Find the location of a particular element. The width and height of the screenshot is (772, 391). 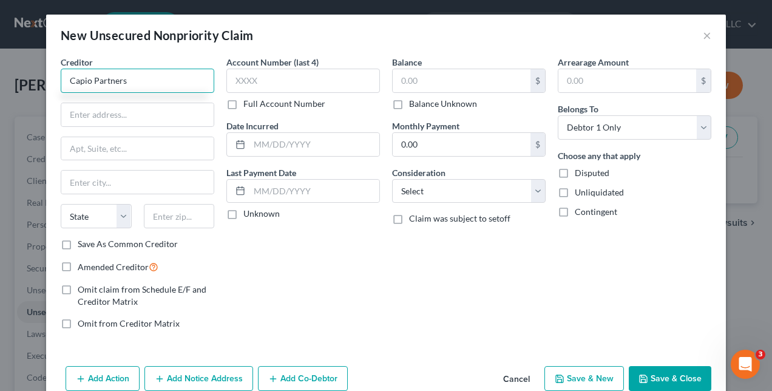

label: Consideration is located at coordinates (419, 172).